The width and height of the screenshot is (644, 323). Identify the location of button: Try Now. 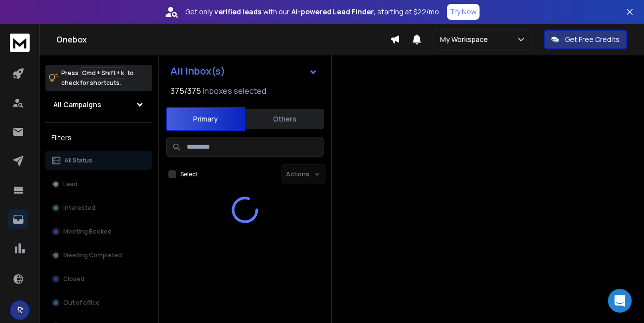
(463, 12).